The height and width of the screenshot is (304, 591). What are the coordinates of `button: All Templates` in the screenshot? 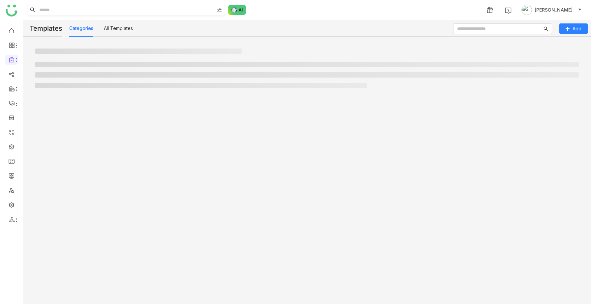 It's located at (118, 28).